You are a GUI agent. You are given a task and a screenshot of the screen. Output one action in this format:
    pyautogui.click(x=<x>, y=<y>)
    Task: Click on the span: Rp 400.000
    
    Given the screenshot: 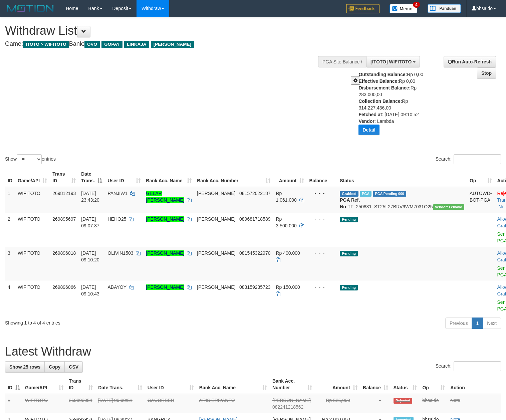 What is the action you would take?
    pyautogui.click(x=288, y=253)
    